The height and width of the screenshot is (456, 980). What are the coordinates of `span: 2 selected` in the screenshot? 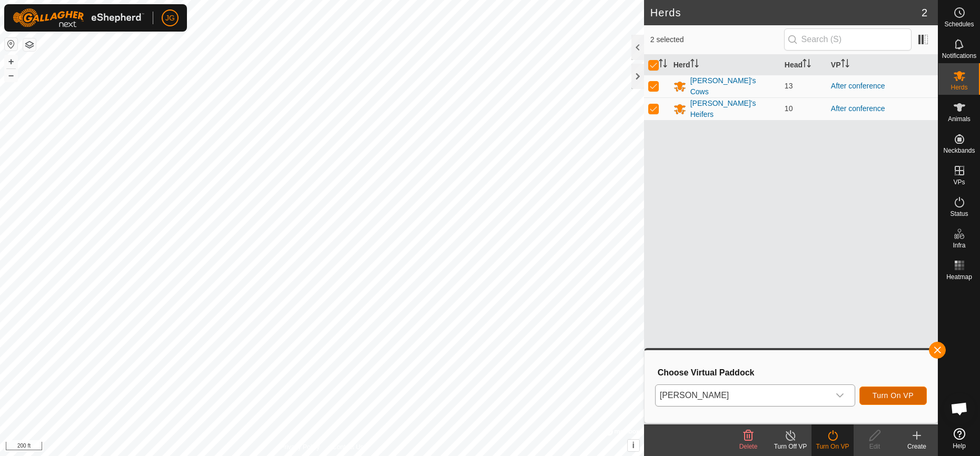 It's located at (717, 40).